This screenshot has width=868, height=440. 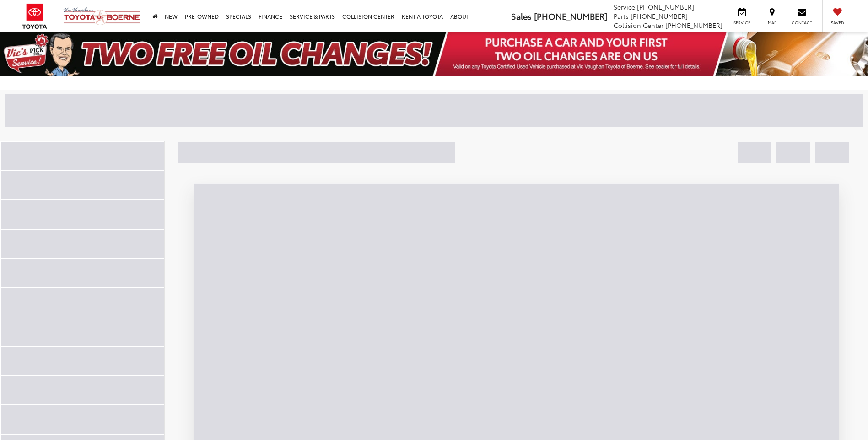 What do you see at coordinates (837, 23) in the screenshot?
I see `span: Saved` at bounding box center [837, 23].